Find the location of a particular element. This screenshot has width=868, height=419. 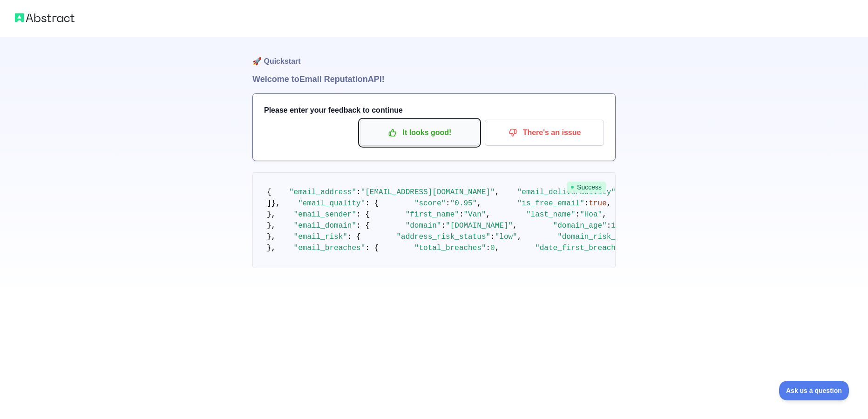

span: true is located at coordinates (597, 204).